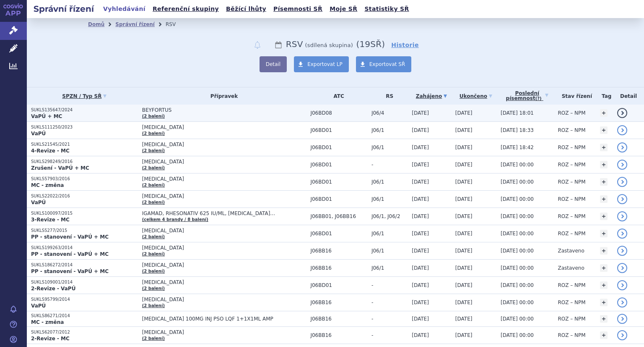 This screenshot has width=644, height=347. What do you see at coordinates (85, 196) in the screenshot?
I see `p: SUKLS22022/2016` at bounding box center [85, 196].